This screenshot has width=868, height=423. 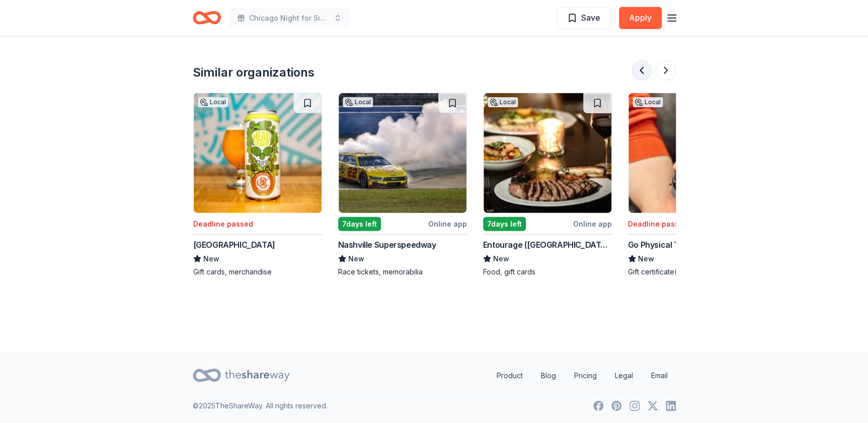 What do you see at coordinates (692, 185) in the screenshot?
I see `a: Image for Go Physical TherapyLocalDeadline passedGo Physical TherapyNewGift certificate(s)` at bounding box center [692, 185].